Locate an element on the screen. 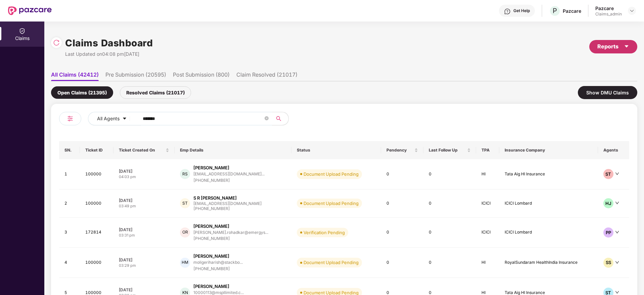 This screenshot has width=644, height=295. th: SN. is located at coordinates (70, 150).